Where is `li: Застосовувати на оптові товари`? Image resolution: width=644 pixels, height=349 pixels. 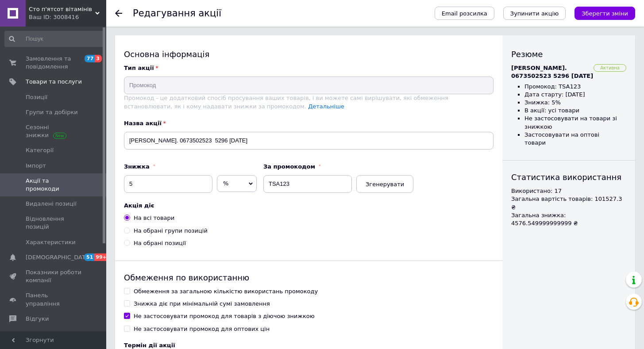 li: Застосовувати на оптові товари is located at coordinates (573, 139).